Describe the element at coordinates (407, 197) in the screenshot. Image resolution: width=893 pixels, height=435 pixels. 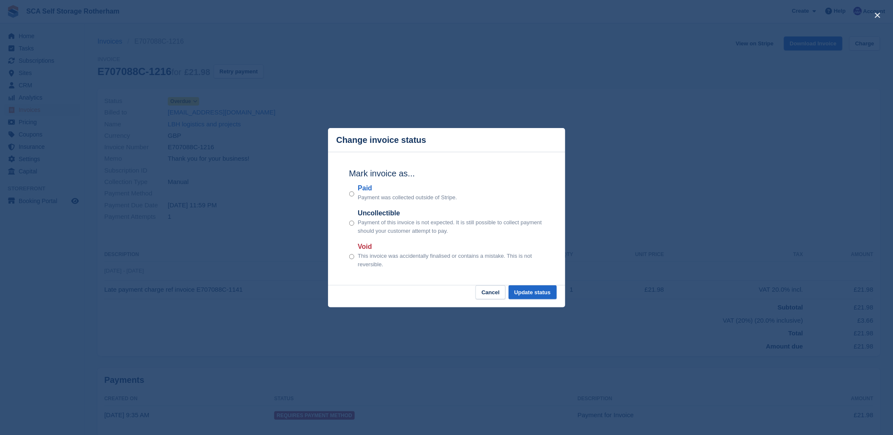
I see `p: Payment was collected outside of Stripe.` at that location.